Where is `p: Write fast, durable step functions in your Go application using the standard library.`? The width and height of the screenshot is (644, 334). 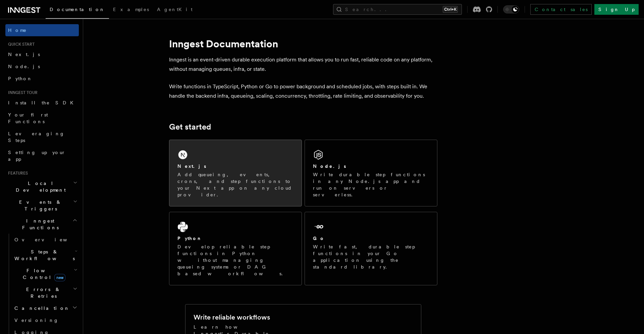
p: Write fast, durable step functions in your Go application using the standard library. is located at coordinates (371, 257).